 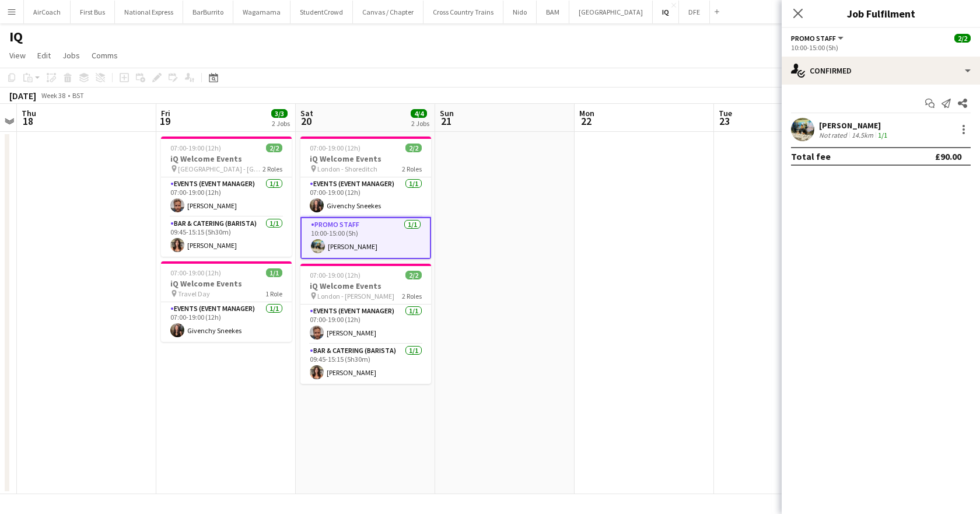 I want to click on span: Mon, so click(x=587, y=113).